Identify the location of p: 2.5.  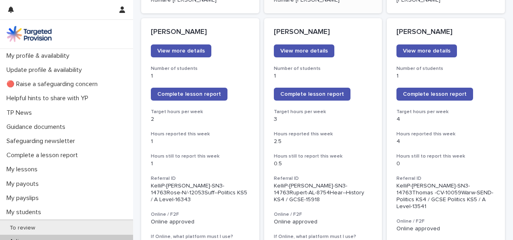
(323, 141).